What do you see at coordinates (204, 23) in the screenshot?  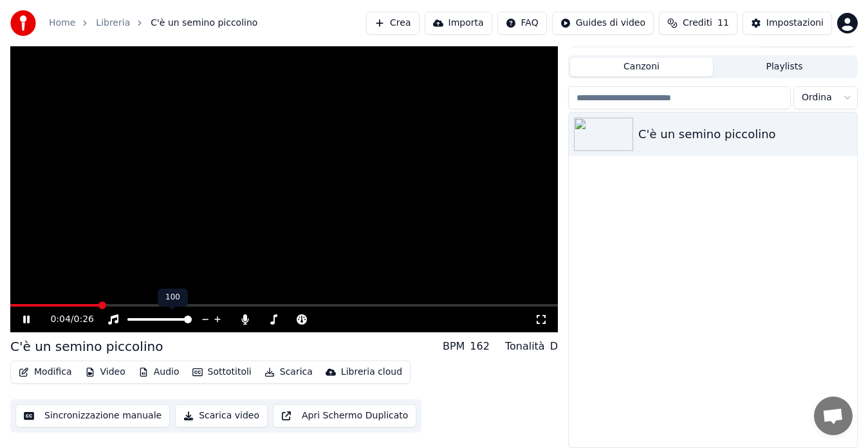 I see `span: C'è un semino piccolino` at bounding box center [204, 23].